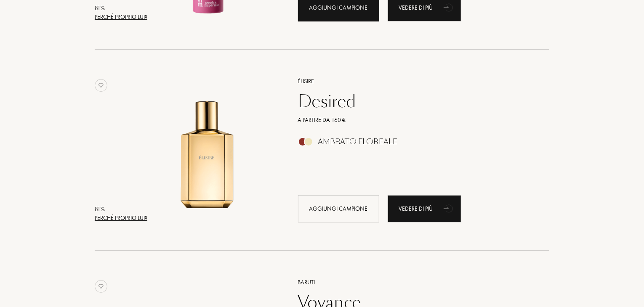 This screenshot has width=644, height=307. I want to click on a: Desired, so click(414, 101).